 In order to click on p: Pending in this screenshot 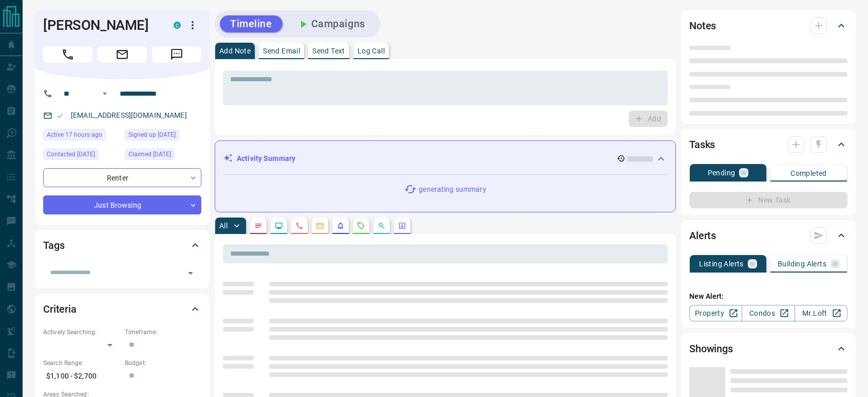, I will do `click(721, 173)`.